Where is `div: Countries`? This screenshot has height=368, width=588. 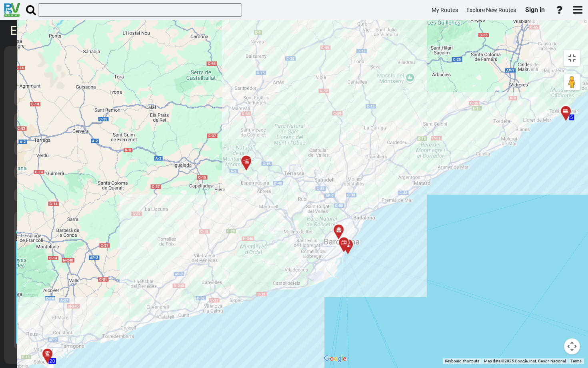 div: Countries is located at coordinates (78, 195).